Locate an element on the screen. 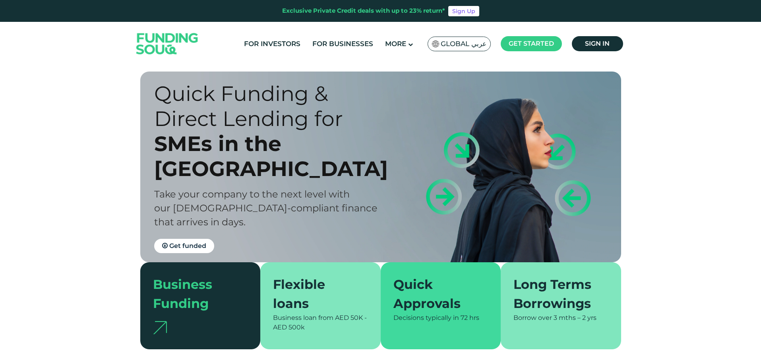 Image resolution: width=761 pixels, height=362 pixels. div: Exclusive Private Credit deals with up to 23% return* is located at coordinates (364, 11).